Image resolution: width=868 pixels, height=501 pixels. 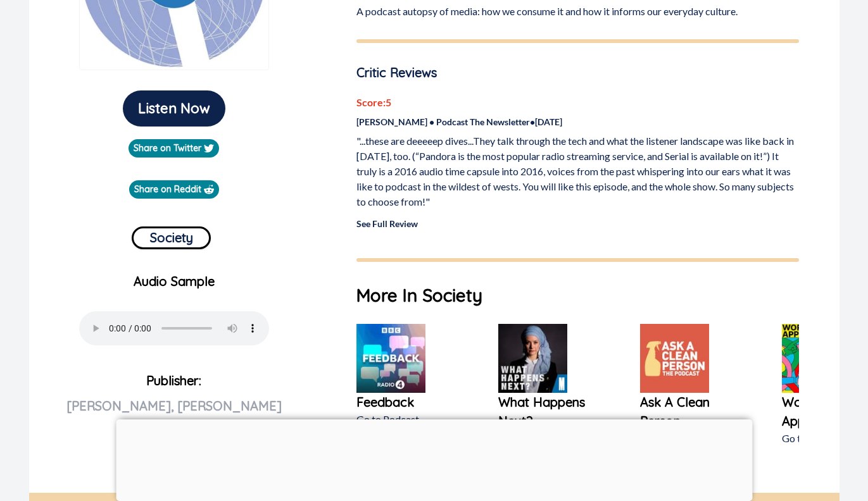 What do you see at coordinates (690, 412) in the screenshot?
I see `a: Ask A Clean Person` at bounding box center [690, 412].